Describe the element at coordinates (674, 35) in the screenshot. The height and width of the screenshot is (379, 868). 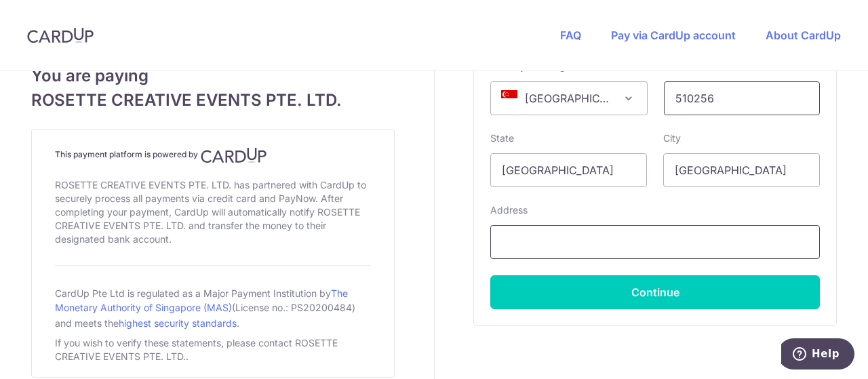
I see `a: Pay via CardUp account` at that location.